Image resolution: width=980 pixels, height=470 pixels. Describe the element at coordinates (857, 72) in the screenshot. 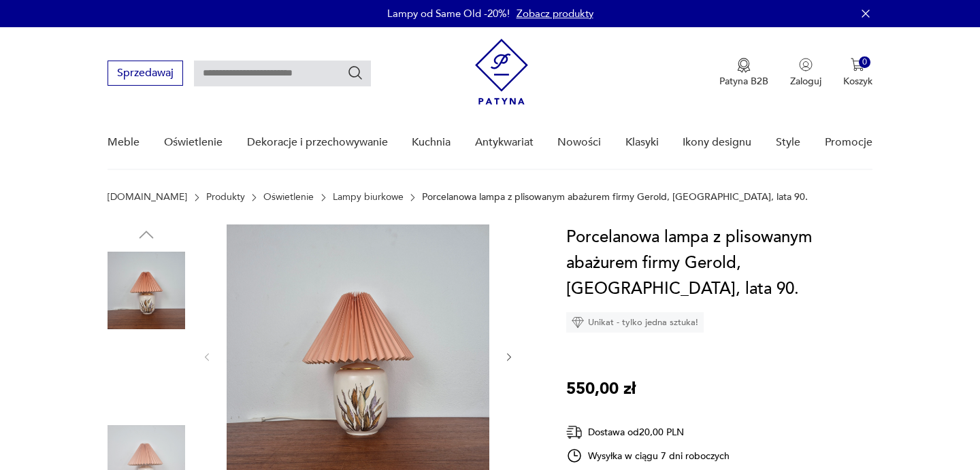

I see `button: 0Koszyk` at that location.